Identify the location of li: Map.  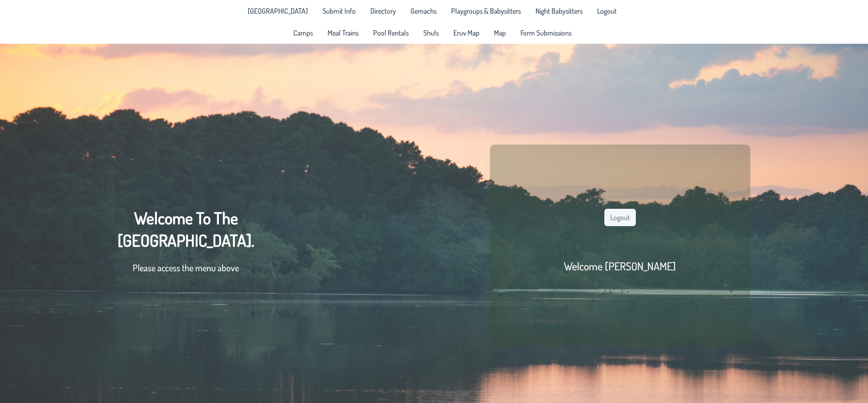
(499, 33).